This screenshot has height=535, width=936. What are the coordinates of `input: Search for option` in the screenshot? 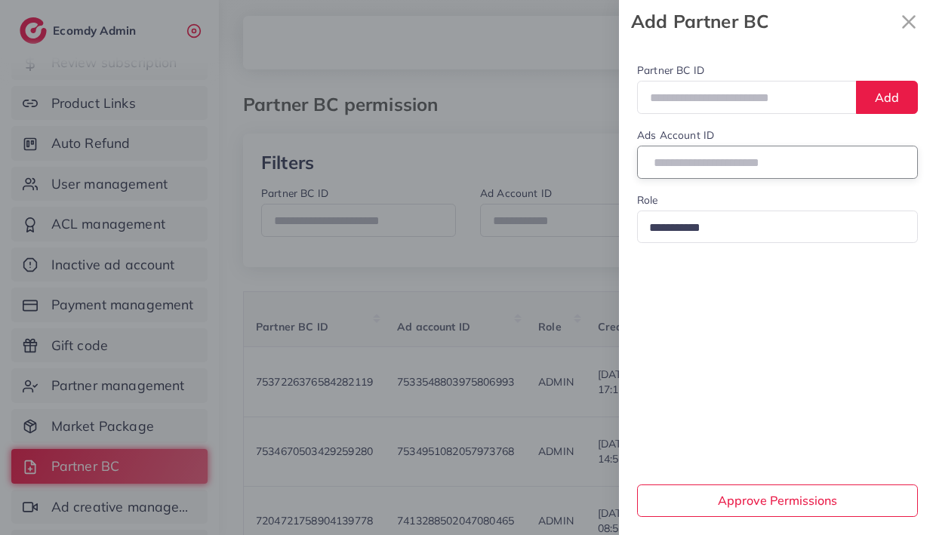 It's located at (771, 228).